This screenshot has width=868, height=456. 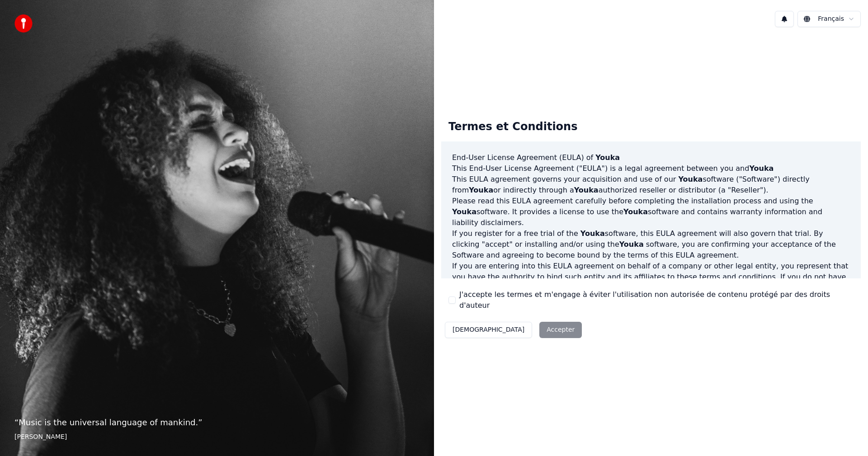 What do you see at coordinates (656, 300) in the screenshot?
I see `label: J'accepte les termes et m'engage à éviter l'utilisation non autorisée de contenu protégé par des ...` at bounding box center [656, 300].